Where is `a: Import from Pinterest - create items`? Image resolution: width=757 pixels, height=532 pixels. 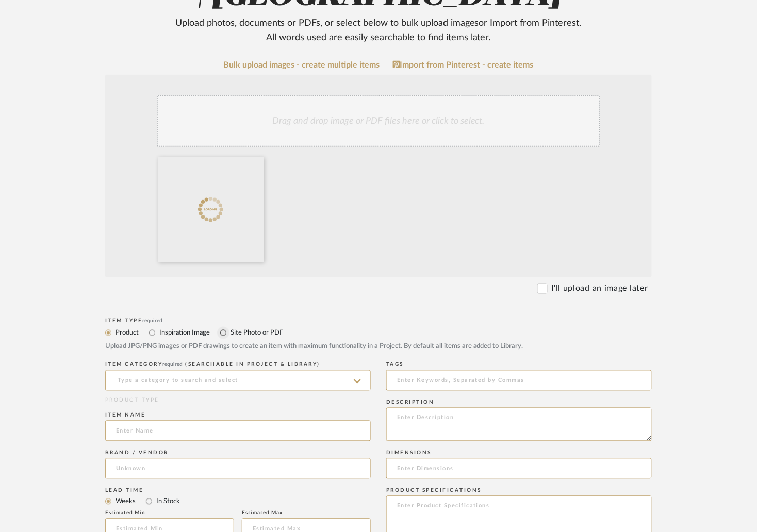 a: Import from Pinterest - create items is located at coordinates (463, 65).